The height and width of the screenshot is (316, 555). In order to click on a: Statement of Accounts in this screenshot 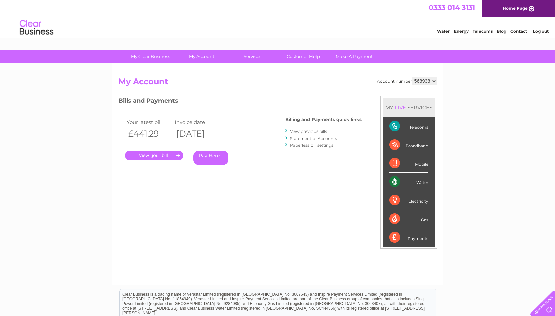, I will do `click(314, 138)`.